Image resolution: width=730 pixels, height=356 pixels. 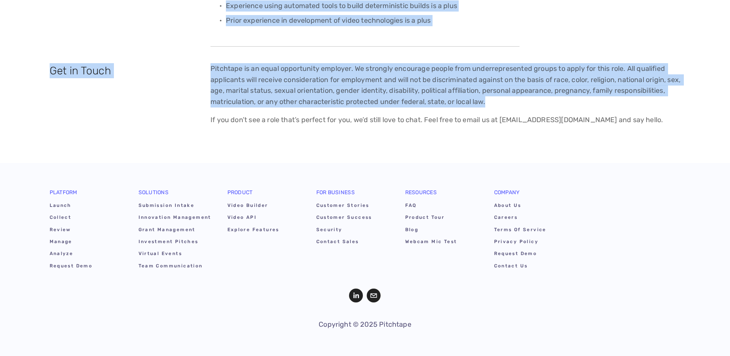 What do you see at coordinates (442, 206) in the screenshot?
I see `a: FAQ` at bounding box center [442, 206].